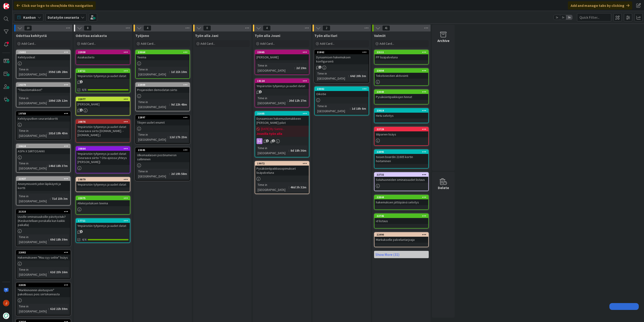 Image resolution: width=644 pixels, height=322 pixels. What do you see at coordinates (103, 205) in the screenshot?
I see `a: 23075Allekirjoituksen teema` at bounding box center [103, 205].